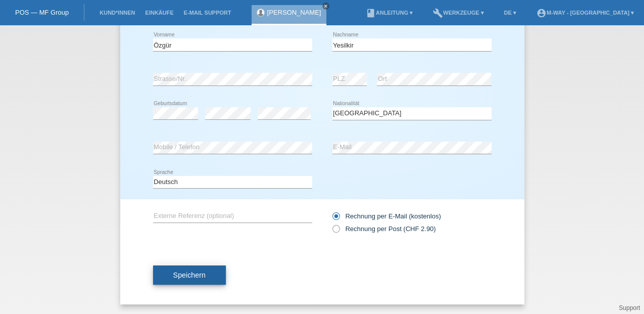  I want to click on input: Rechnung per E-Mail (kostenlos), so click(336, 219).